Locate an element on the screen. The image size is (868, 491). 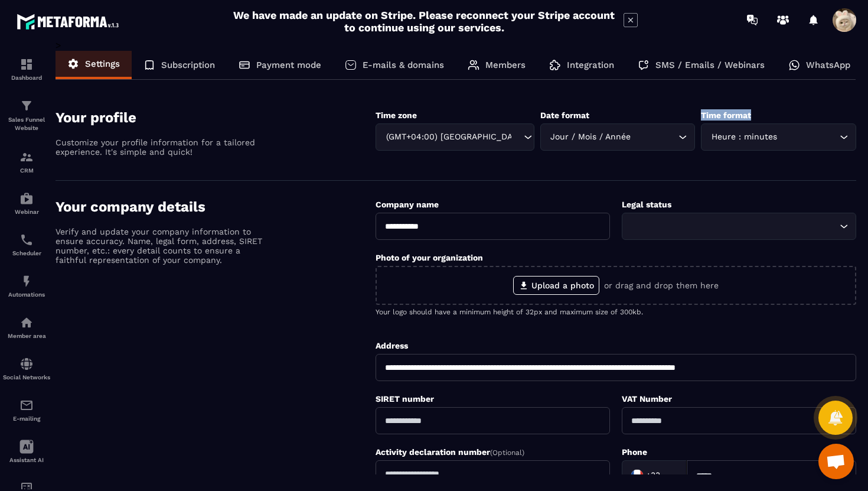
span: (Optional) is located at coordinates (508, 452).